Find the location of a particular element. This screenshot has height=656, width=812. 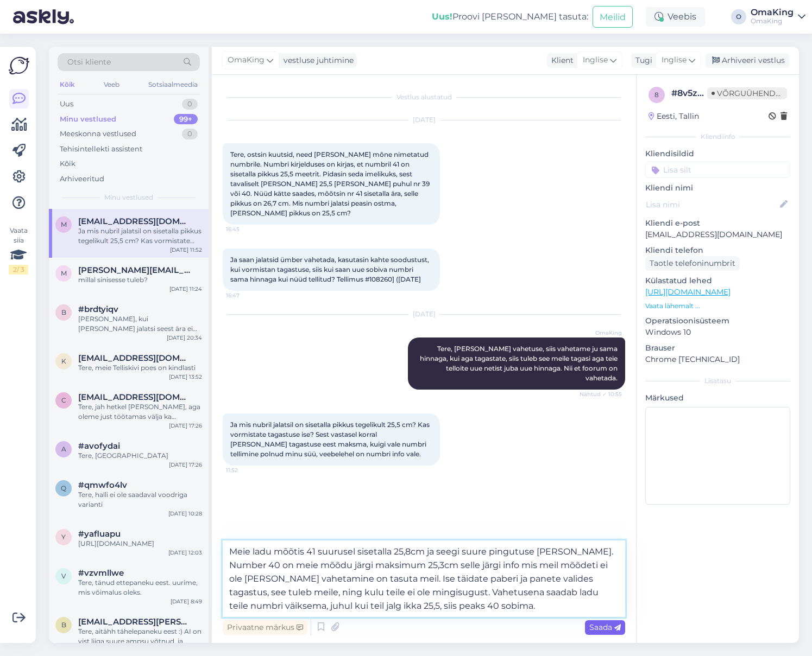

font: Taotle telefoninumbrit is located at coordinates (692, 263).